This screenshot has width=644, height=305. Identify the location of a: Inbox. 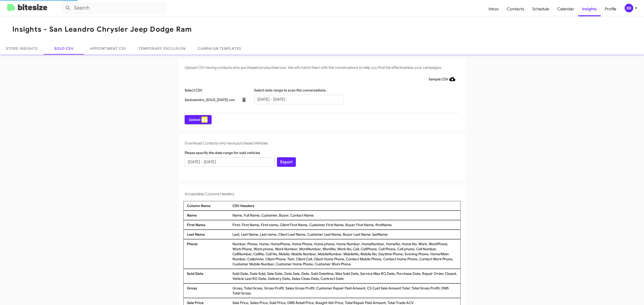
(494, 9).